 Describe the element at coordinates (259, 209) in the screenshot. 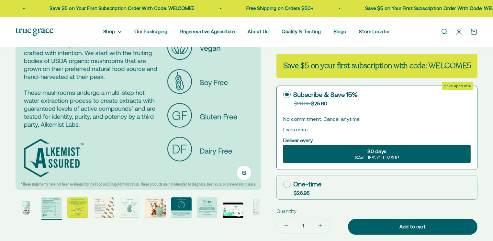

I see `button: Go to item 10` at that location.